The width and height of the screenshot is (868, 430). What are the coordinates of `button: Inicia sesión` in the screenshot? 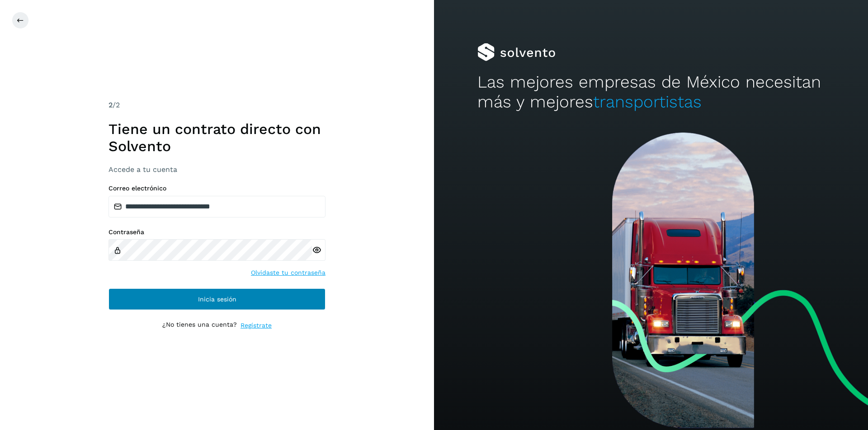 It's located at (217, 299).